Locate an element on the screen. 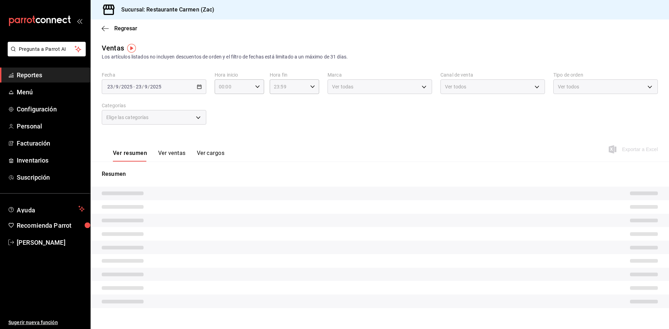 This screenshot has width=669, height=329. span: Inventarios is located at coordinates (51, 160).